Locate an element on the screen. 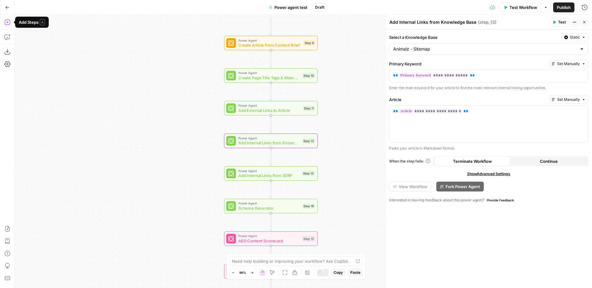  span: Static is located at coordinates (575, 37).